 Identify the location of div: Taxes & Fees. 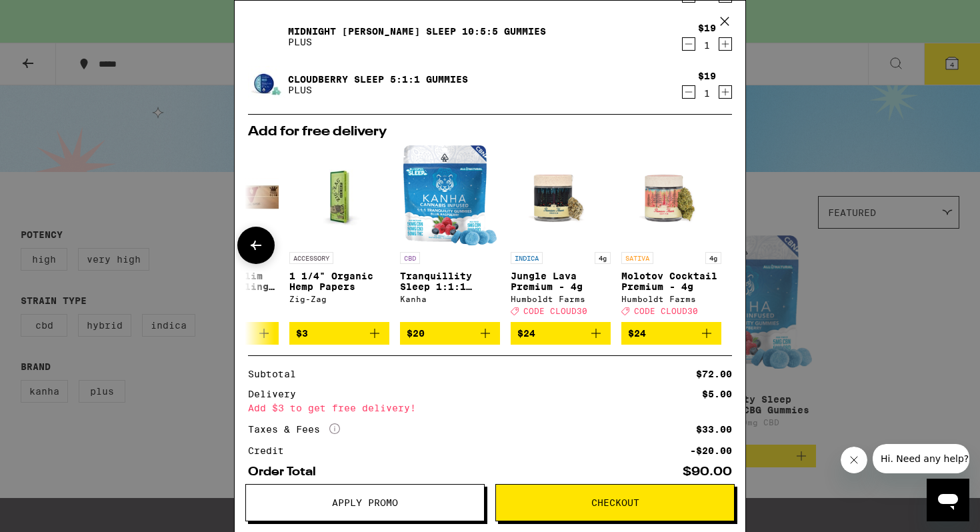
(294, 429).